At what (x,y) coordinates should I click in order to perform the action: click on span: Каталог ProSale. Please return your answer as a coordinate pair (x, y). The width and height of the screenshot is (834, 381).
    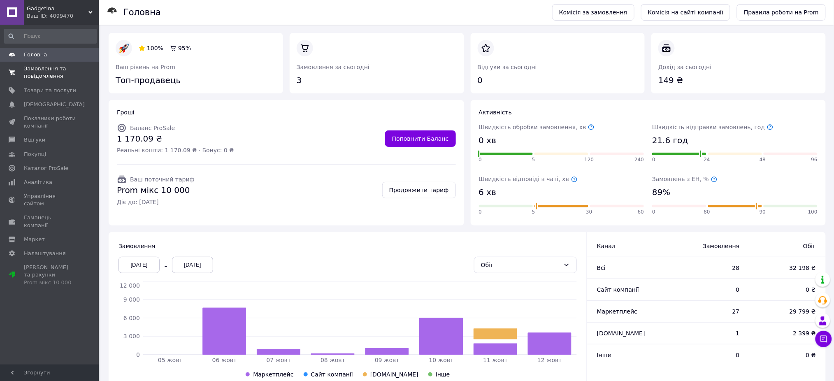
    Looking at the image, I should click on (46, 168).